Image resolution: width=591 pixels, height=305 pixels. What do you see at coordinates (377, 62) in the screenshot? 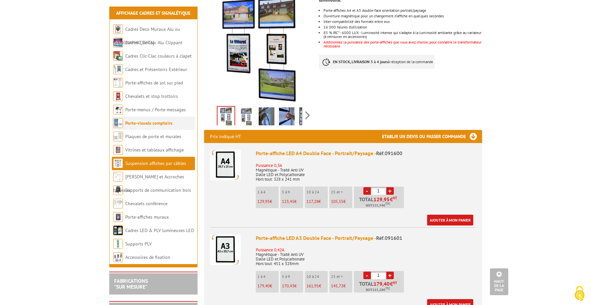
I see `p: à réception de la commande` at bounding box center [377, 62].